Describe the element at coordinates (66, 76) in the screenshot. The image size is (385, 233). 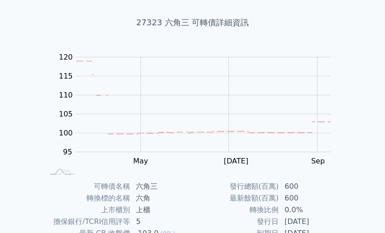
I see `tspan: 115` at that location.